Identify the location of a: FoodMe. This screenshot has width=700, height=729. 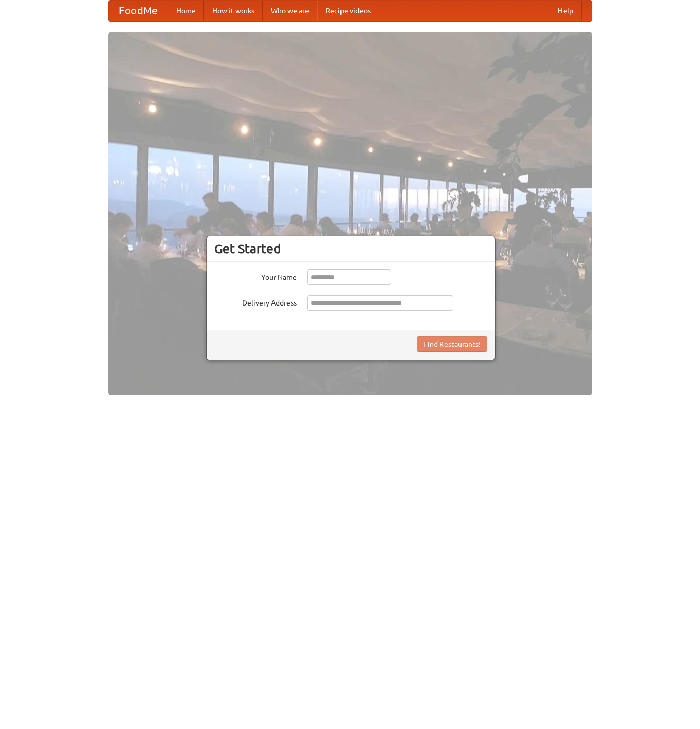
(138, 11).